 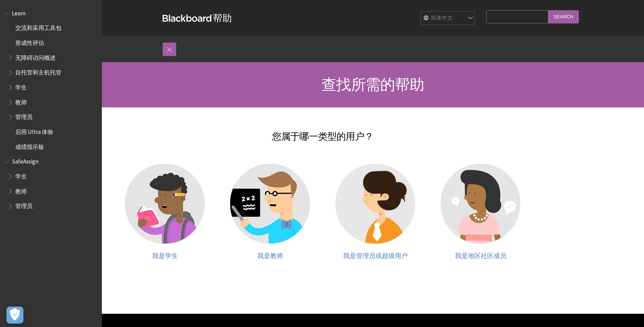 I want to click on a: 教师 我是教师, so click(x=270, y=212).